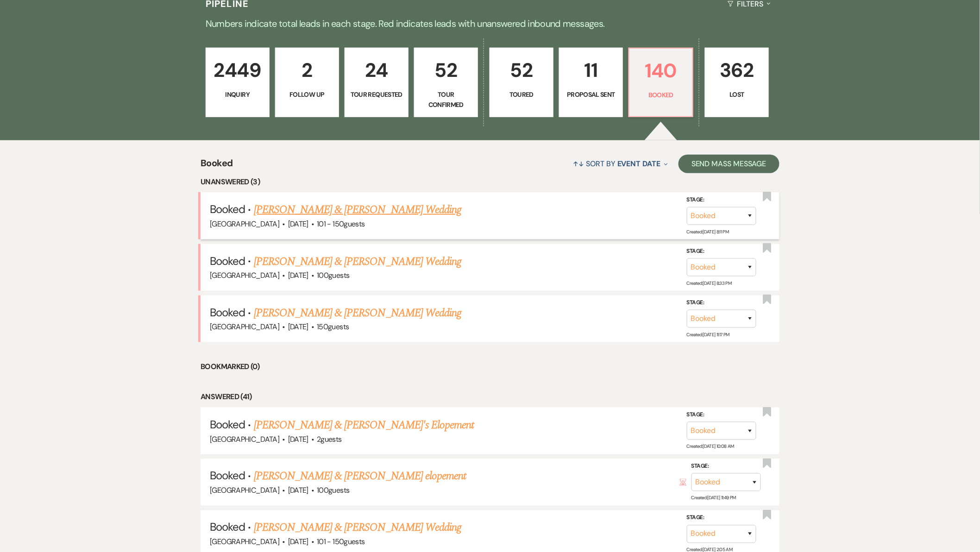  Describe the element at coordinates (661, 70) in the screenshot. I see `p: 140` at that location.